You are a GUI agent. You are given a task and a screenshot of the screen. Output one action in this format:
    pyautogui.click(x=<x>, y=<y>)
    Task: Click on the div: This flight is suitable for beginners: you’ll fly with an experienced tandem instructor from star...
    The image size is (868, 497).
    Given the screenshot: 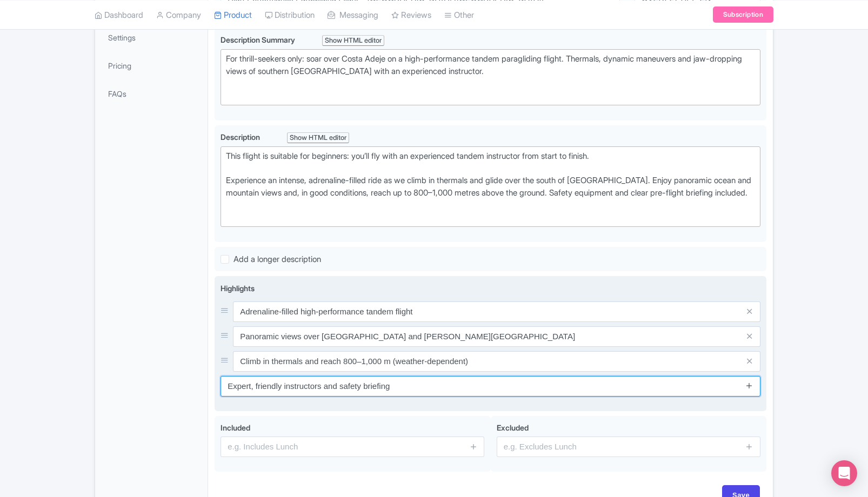 What is the action you would take?
    pyautogui.click(x=491, y=187)
    